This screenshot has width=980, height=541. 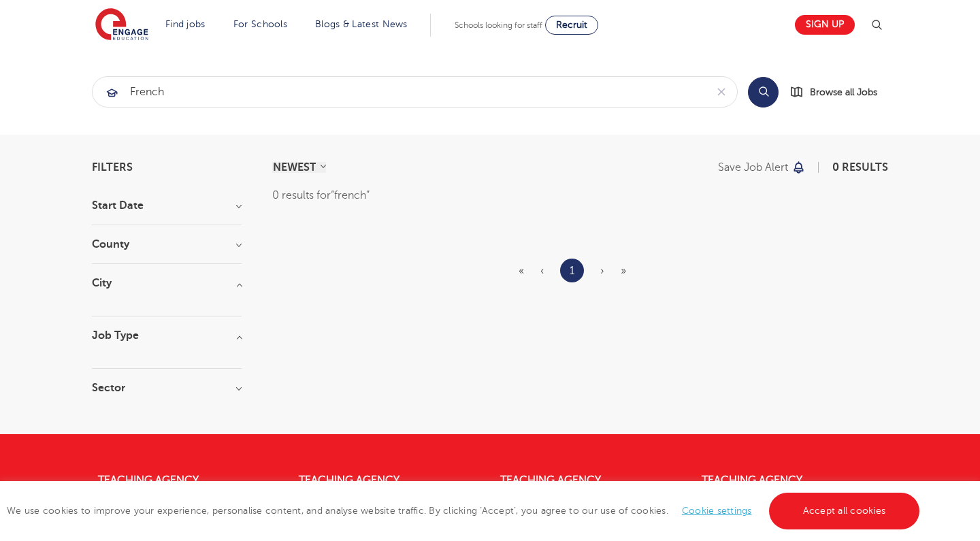 I want to click on a: Sign up, so click(x=825, y=24).